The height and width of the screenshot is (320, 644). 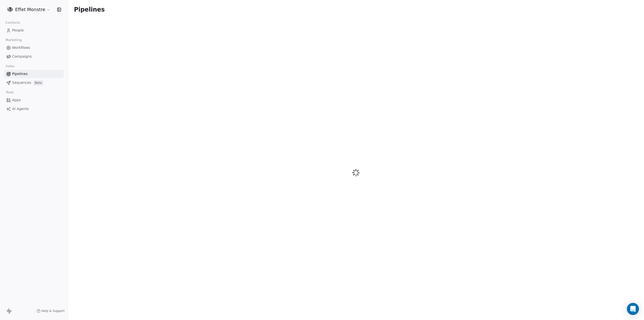 What do you see at coordinates (21, 109) in the screenshot?
I see `span: AI Agents` at bounding box center [21, 109].